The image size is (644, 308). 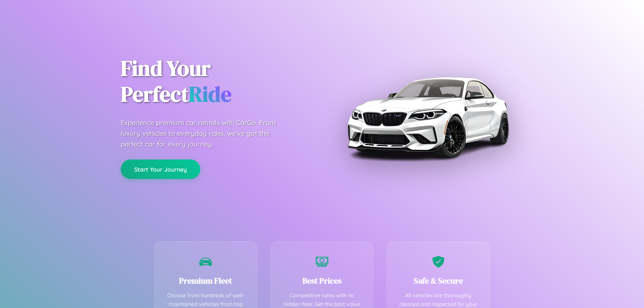 What do you see at coordinates (160, 169) in the screenshot?
I see `button: Start Your Journey` at bounding box center [160, 169].